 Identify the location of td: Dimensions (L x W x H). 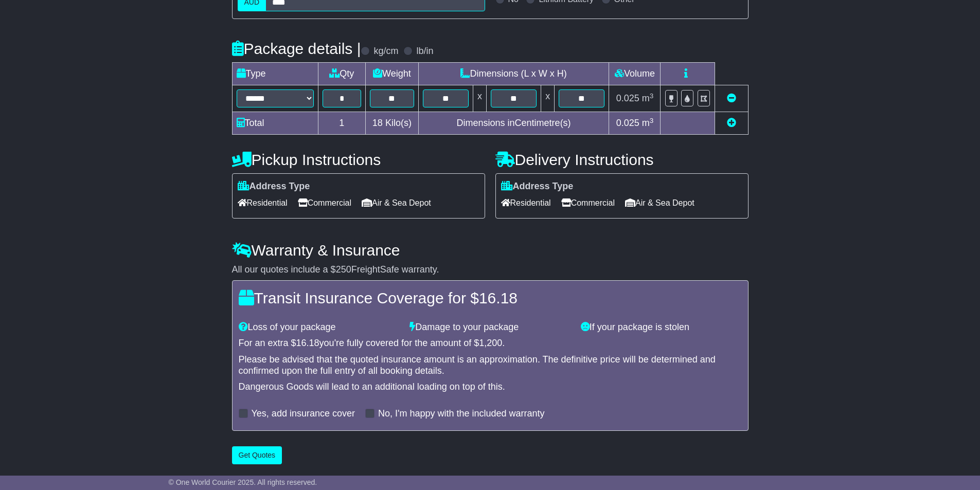
(514, 74).